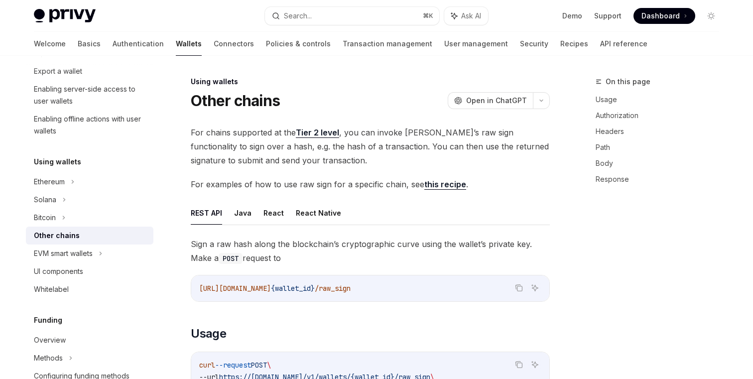  Describe the element at coordinates (259, 365) in the screenshot. I see `span: POST` at that location.